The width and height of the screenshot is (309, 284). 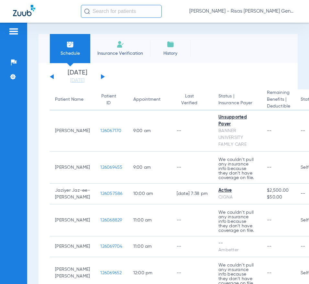 I want to click on div: Ambetter, so click(x=238, y=250).